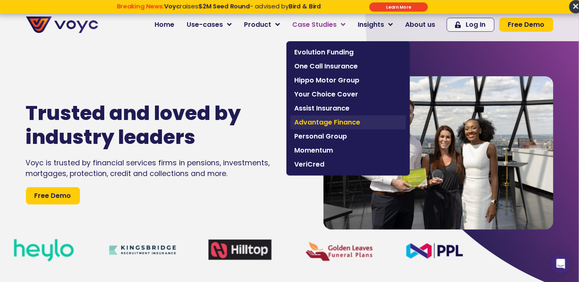 This screenshot has width=579, height=282. What do you see at coordinates (348, 94) in the screenshot?
I see `a: Your Choice Cover` at bounding box center [348, 94].